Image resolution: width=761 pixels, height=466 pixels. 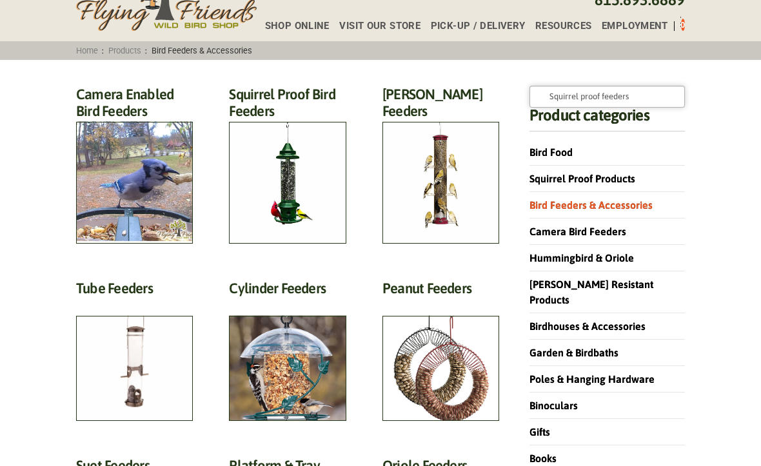 What do you see at coordinates (441, 164) in the screenshot?
I see `a: Visit product category Finch Feeders` at bounding box center [441, 164].